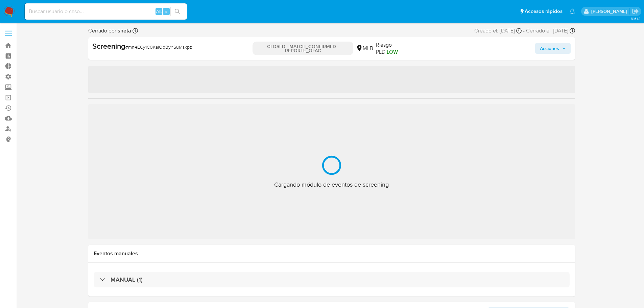  Describe the element at coordinates (553, 48) in the screenshot. I see `button: Acciones` at that location.